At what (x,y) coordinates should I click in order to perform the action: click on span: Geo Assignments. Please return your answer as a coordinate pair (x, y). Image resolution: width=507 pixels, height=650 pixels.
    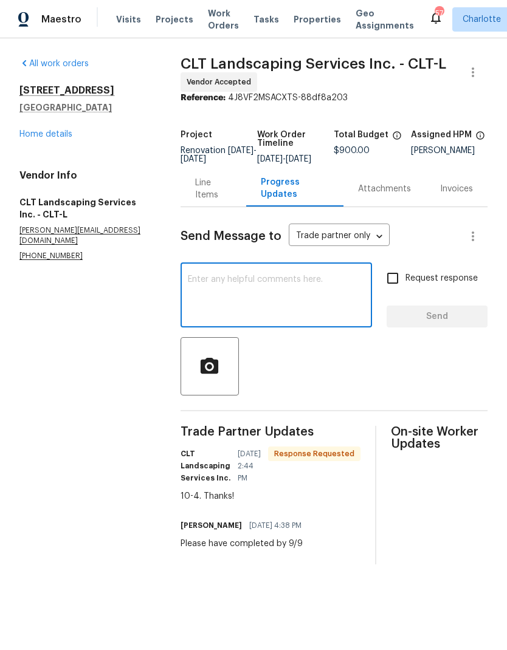
    Looking at the image, I should click on (384, 19).